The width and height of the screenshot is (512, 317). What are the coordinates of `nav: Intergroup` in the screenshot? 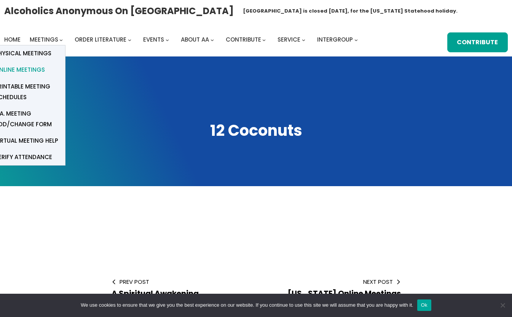 It's located at (182, 40).